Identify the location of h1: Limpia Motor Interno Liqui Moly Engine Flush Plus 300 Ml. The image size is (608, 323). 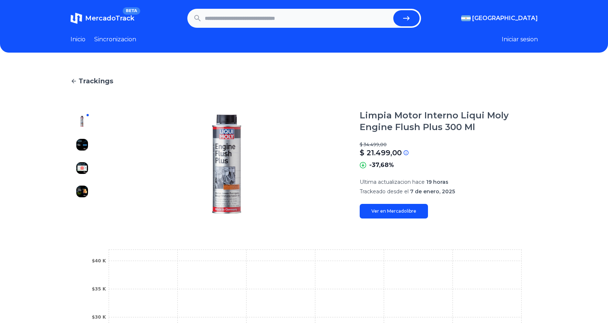
(449, 121).